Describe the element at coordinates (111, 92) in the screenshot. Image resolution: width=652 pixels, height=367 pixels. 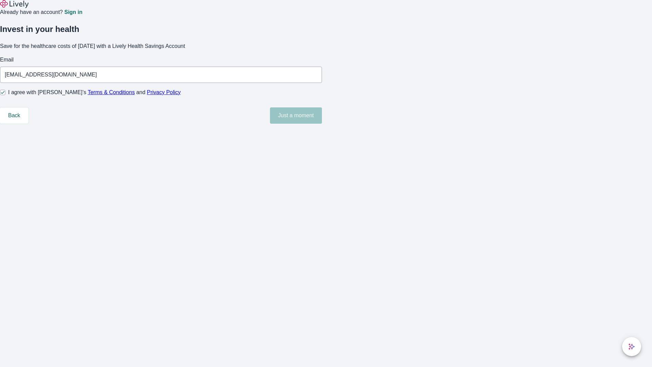
I see `a: Terms & Conditions` at that location.